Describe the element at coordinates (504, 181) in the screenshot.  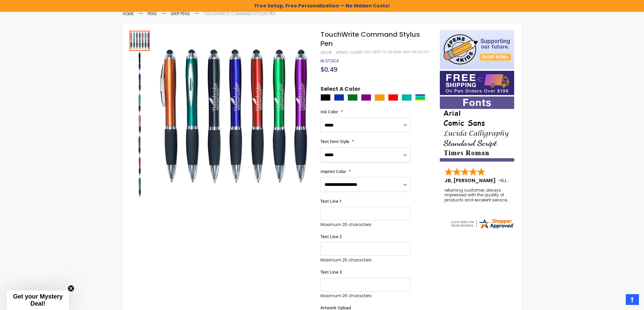
I see `span: NJ` at that location.